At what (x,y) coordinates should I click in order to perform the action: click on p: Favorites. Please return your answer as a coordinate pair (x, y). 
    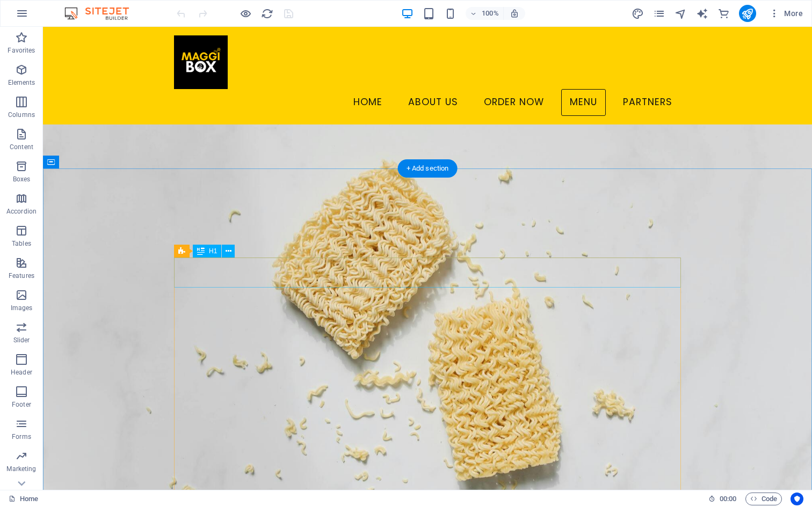
    Looking at the image, I should click on (21, 51).